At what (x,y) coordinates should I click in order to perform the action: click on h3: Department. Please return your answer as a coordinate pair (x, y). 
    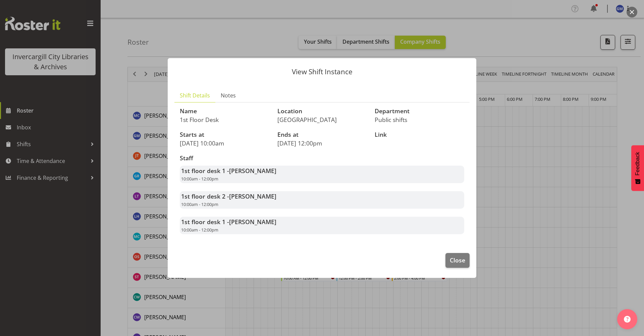
    Looking at the image, I should click on (419, 111).